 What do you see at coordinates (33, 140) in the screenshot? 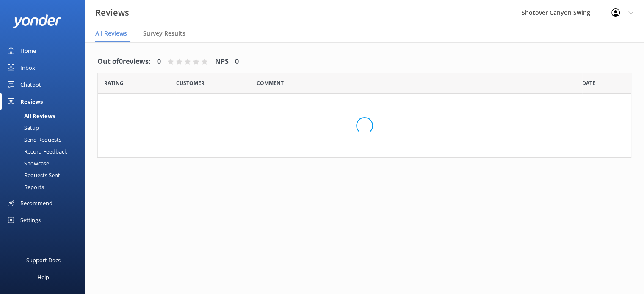
I see `div: Send Requests` at bounding box center [33, 140].